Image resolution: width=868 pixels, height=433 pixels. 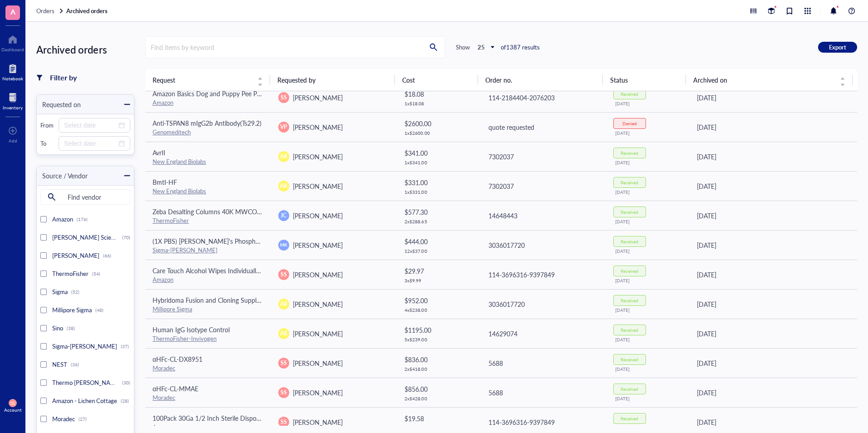 What do you see at coordinates (439, 212) in the screenshot?
I see `div: $ 577.30` at bounding box center [439, 212].